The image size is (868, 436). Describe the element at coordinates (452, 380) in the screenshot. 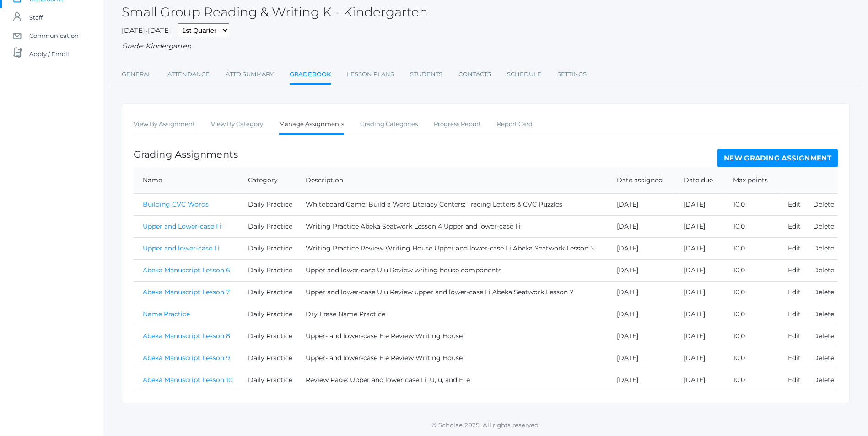

I see `td: Review Page: Upper and lower case I i, U, u, and E, e` at that location.